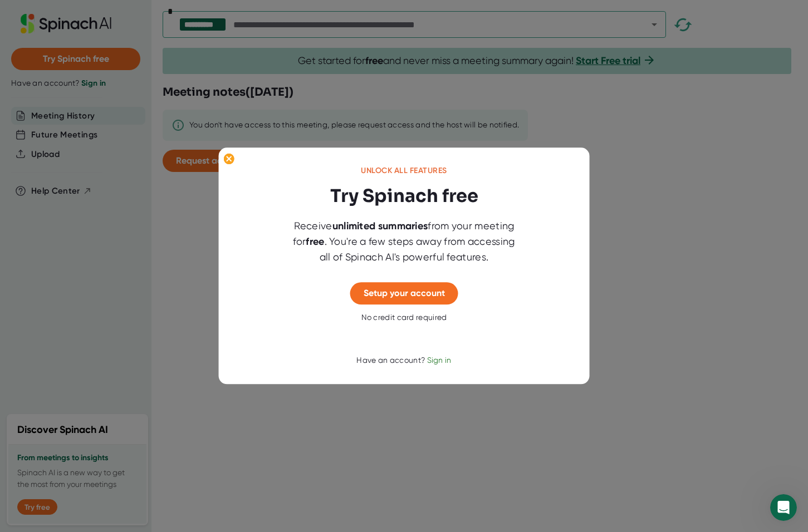  What do you see at coordinates (404, 293) in the screenshot?
I see `span: Setup your account` at bounding box center [404, 293].